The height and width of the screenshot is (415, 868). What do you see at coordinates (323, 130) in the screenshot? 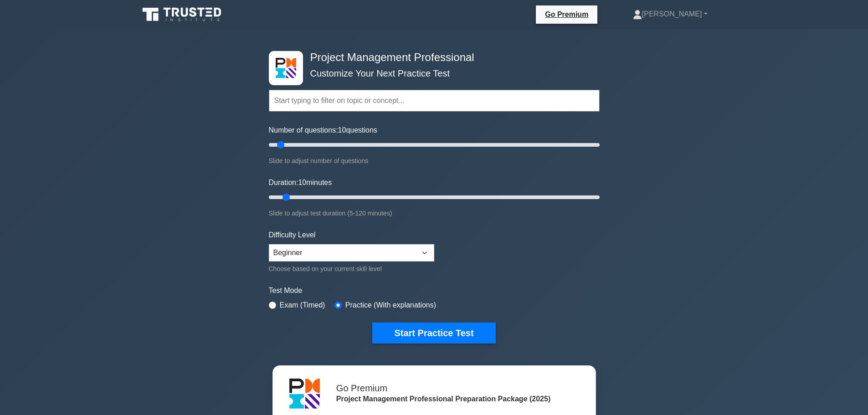
I see `label: Number of questions: questions` at bounding box center [323, 130].